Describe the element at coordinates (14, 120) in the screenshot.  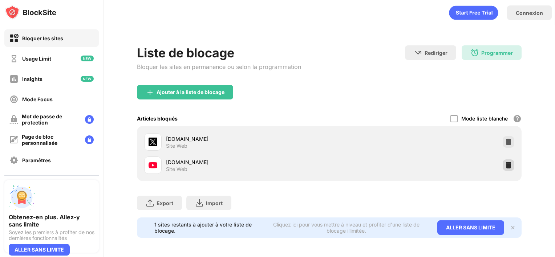
I see `img: password-protection-off.svg` at that location.